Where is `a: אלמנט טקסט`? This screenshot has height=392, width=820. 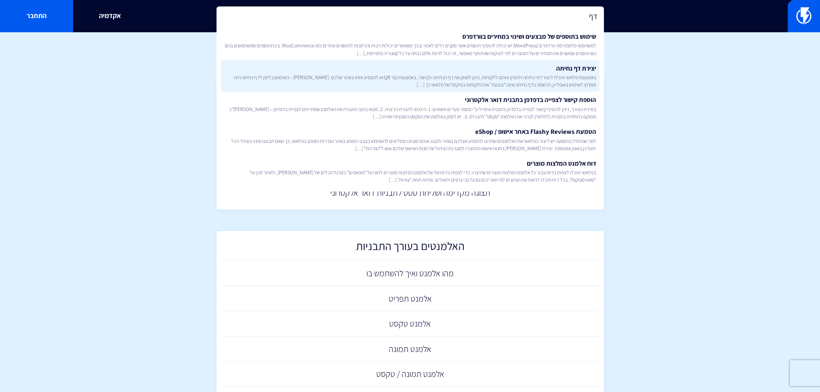
a: אלמנט טקסט is located at coordinates (410, 324).